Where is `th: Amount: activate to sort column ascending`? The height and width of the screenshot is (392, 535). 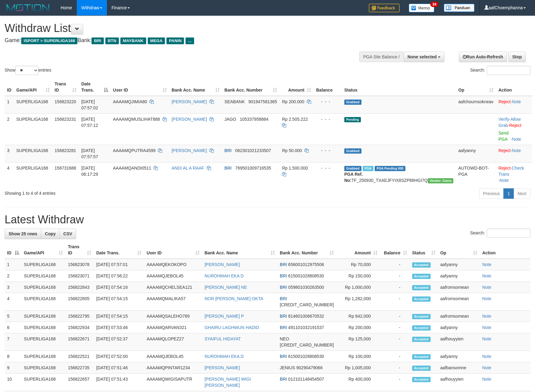
th: Amount: activate to sort column ascending is located at coordinates (358, 250).